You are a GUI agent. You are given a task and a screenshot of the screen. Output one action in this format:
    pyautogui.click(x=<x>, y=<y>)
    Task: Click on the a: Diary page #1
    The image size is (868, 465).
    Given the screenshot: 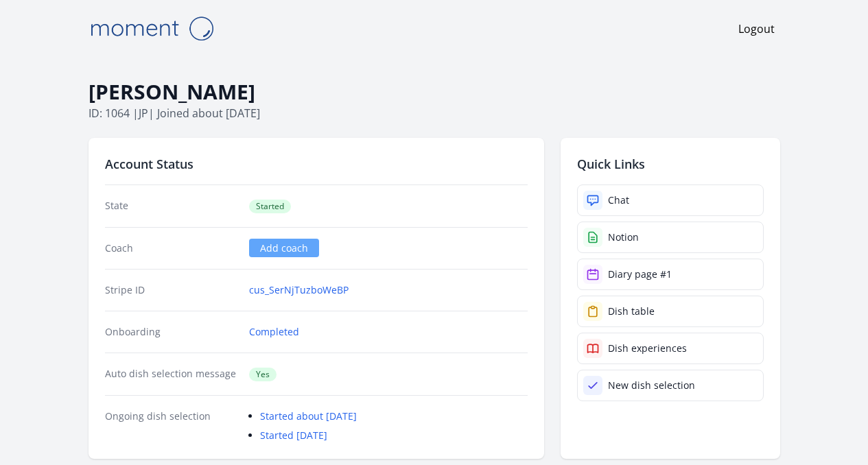 What is the action you would take?
    pyautogui.click(x=671, y=274)
    